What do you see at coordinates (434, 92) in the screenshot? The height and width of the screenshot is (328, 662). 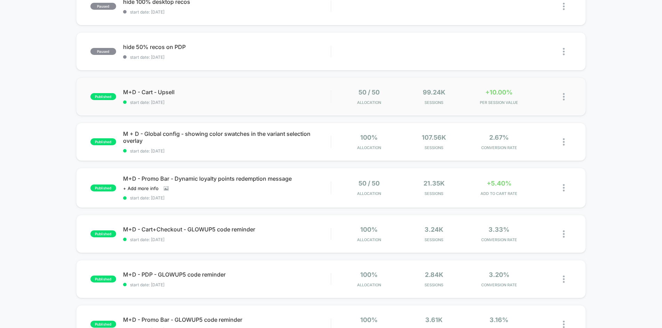 I see `span: 99.24k` at bounding box center [434, 92].